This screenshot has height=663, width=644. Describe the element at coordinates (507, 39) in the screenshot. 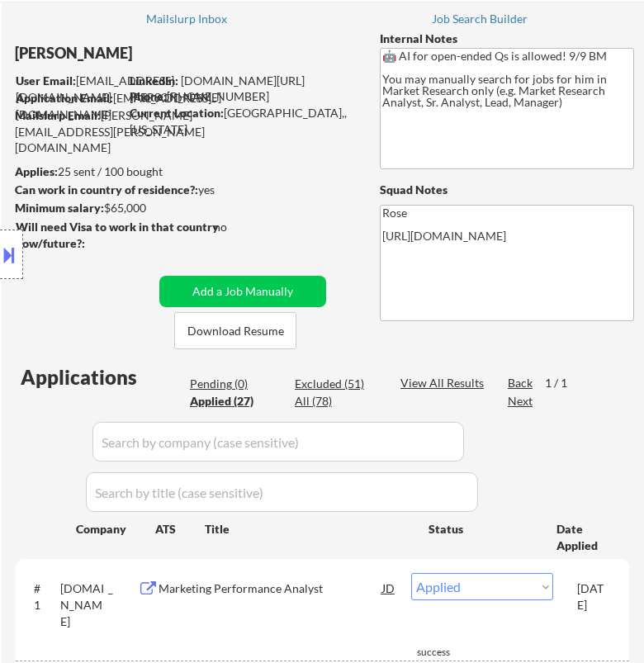

I see `div: Internal Notes` at that location.